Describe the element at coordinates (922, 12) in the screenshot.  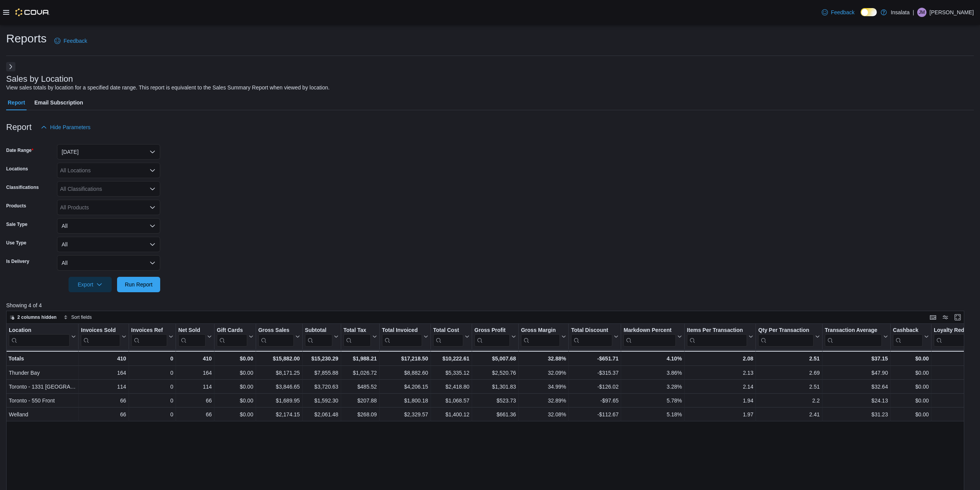
I see `div: James Moffitt` at that location.